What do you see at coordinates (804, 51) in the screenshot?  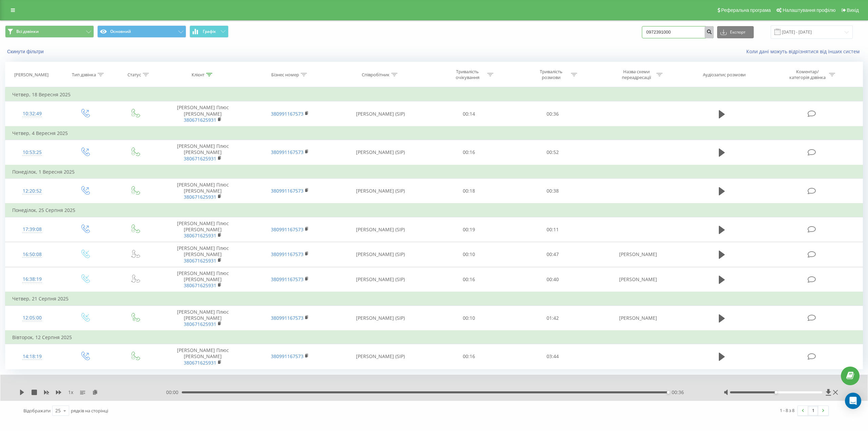 I see `a: Коли дані можуть відрізнятися вiд інших систем` at bounding box center [804, 51].